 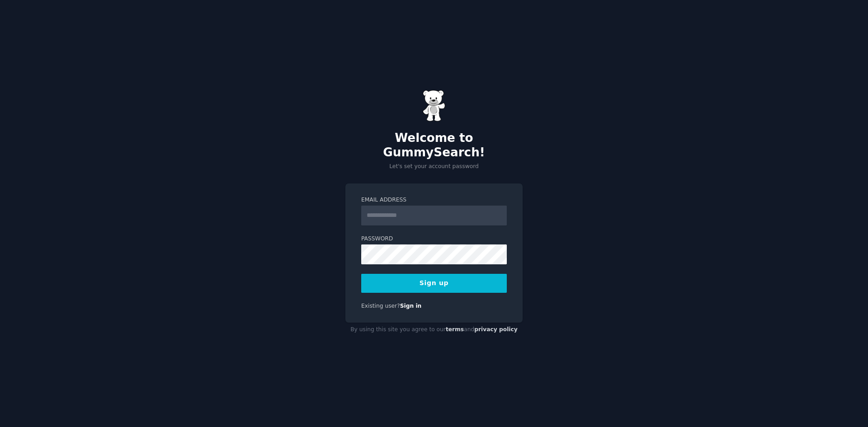 I want to click on div: By using this site you agree to our and, so click(x=434, y=330).